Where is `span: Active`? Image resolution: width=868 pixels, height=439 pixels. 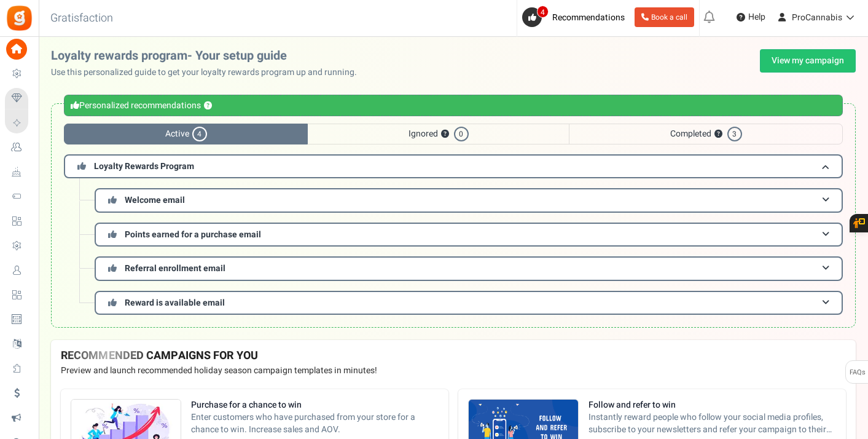 span: Active is located at coordinates (185, 134).